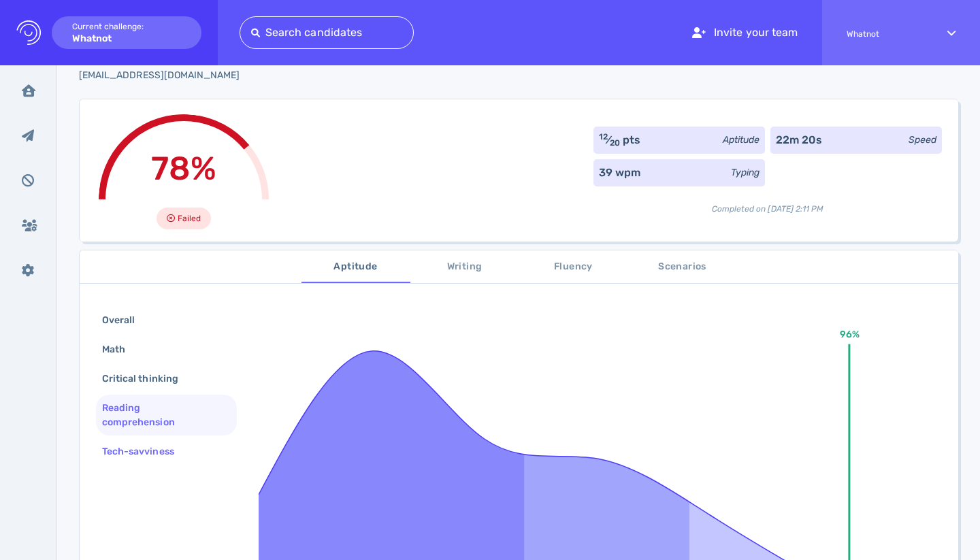  I want to click on span: Fluency, so click(574, 267).